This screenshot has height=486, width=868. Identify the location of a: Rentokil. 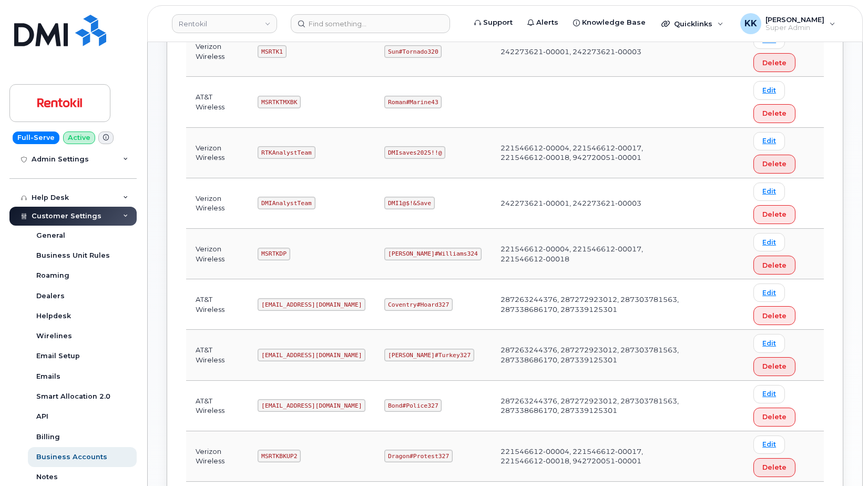
(225, 24).